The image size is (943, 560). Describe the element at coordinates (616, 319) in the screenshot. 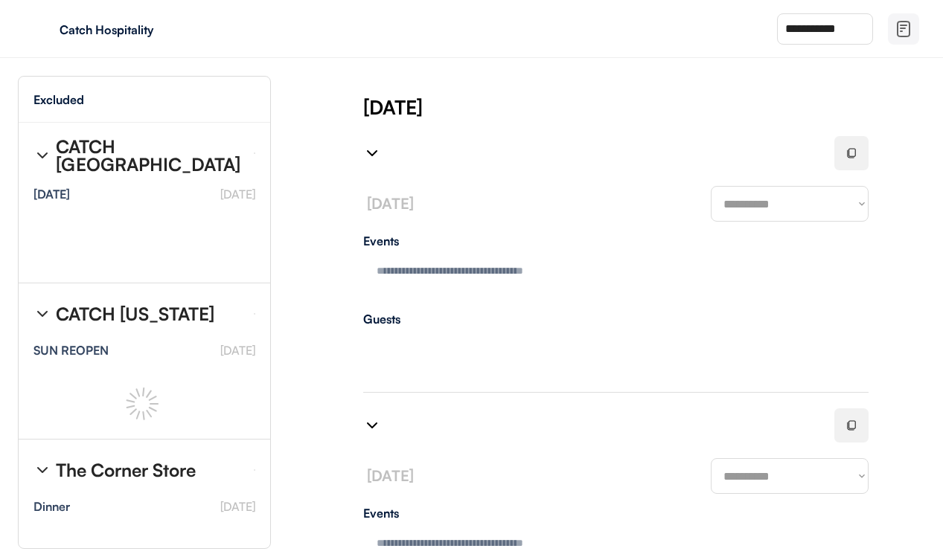

I see `div: Guests` at that location.